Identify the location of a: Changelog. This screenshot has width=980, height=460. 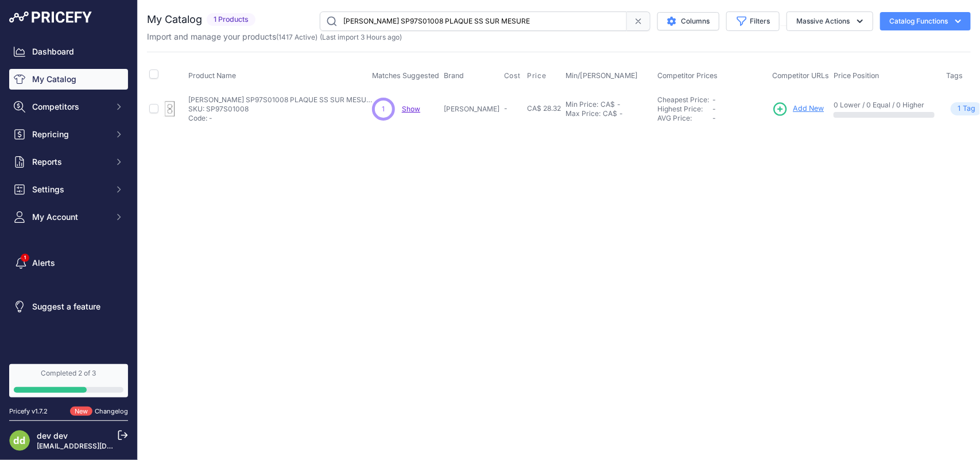
(111, 411).